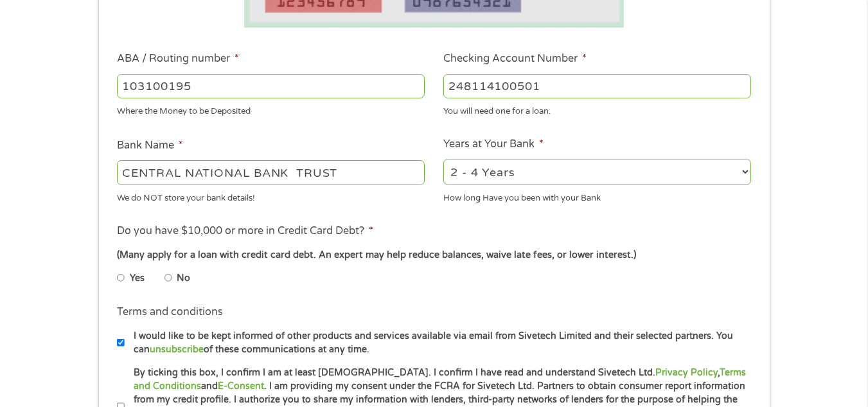 This screenshot has width=868, height=407. I want to click on label: No, so click(183, 278).